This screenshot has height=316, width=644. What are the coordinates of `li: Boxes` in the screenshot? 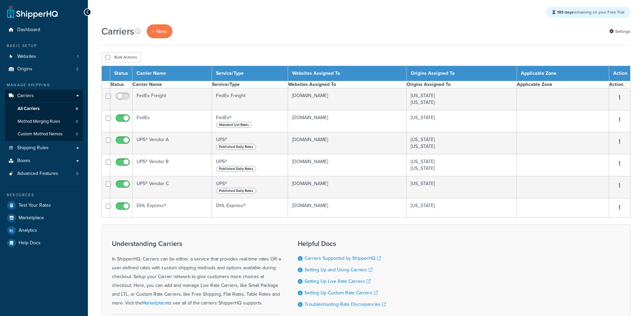 It's located at (44, 161).